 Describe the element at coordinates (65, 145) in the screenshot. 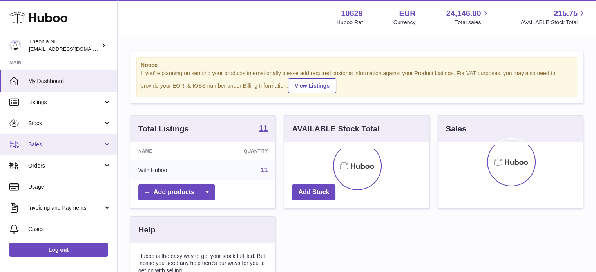

I see `span: Sales` at that location.